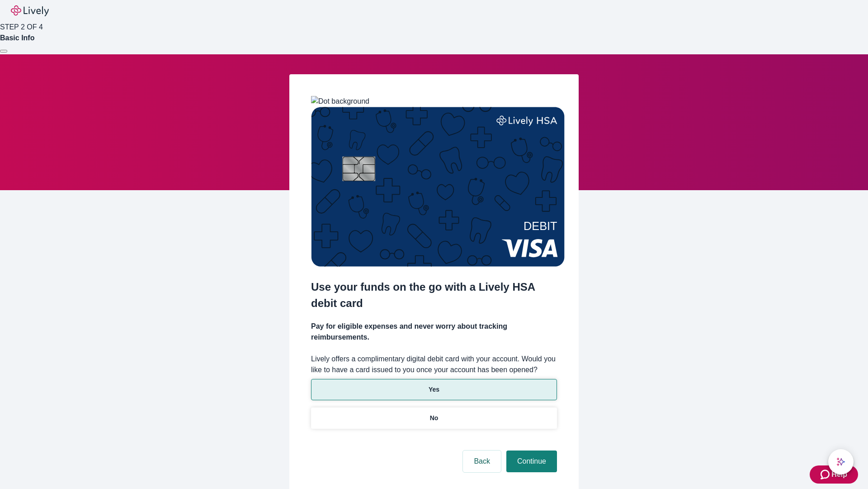 The height and width of the screenshot is (489, 868). What do you see at coordinates (434, 295) in the screenshot?
I see `h2: Use your funds on the go with a Lively HSA debit card` at bounding box center [434, 295].